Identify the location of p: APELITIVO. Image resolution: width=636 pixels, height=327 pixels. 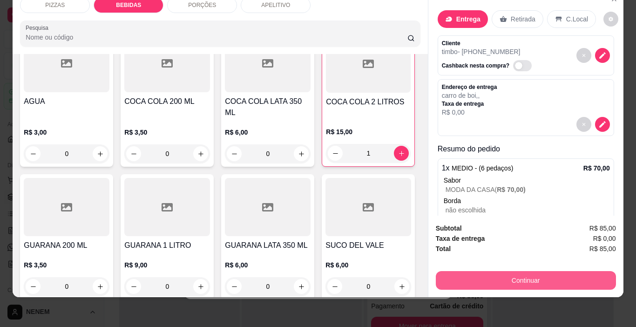
(276, 5).